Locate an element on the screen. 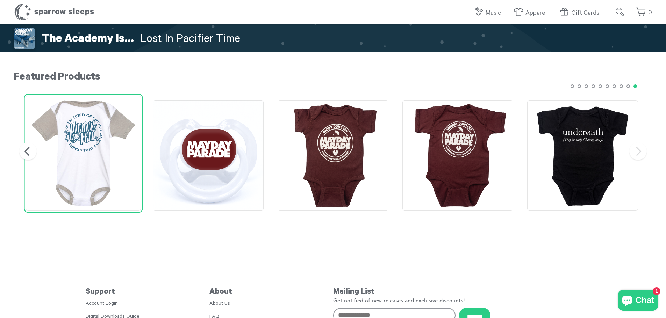 This screenshot has height=318, width=666. a: Apparel is located at coordinates (532, 13).